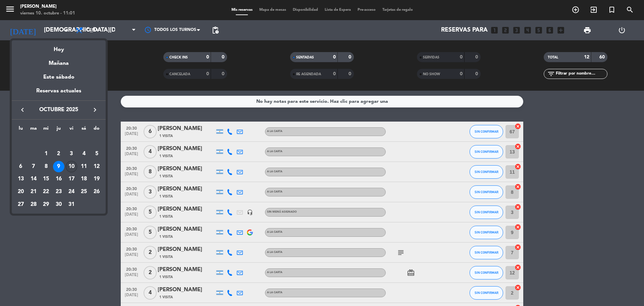  What do you see at coordinates (33, 192) in the screenshot?
I see `td: 21 de octubre de 2025` at bounding box center [33, 192].